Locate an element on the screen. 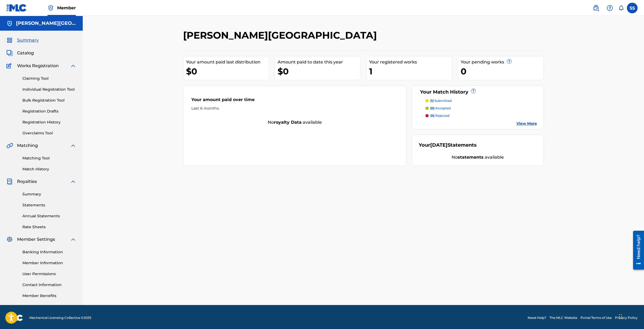  a: Individual Registration Tool is located at coordinates (49, 89).